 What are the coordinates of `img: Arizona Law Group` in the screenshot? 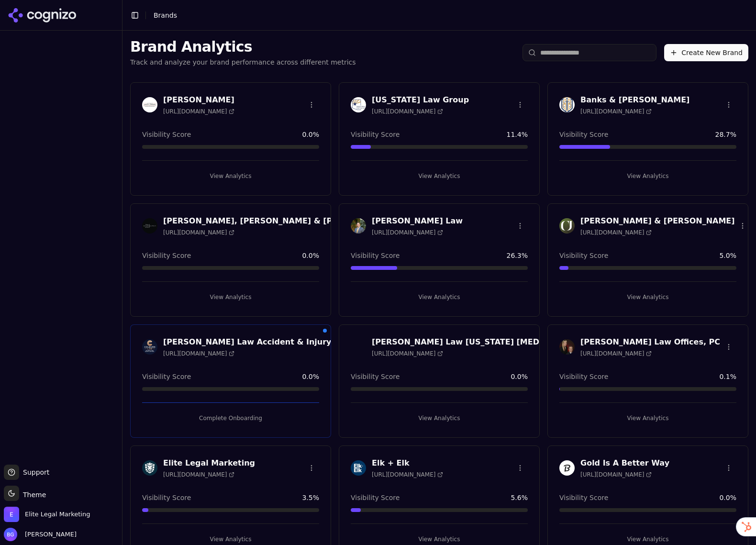 It's located at (359, 105).